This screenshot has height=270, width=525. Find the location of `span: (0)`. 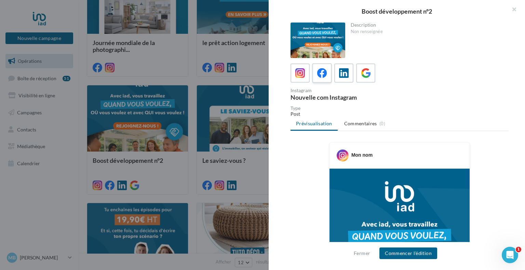

span: (0) is located at coordinates (382, 124).